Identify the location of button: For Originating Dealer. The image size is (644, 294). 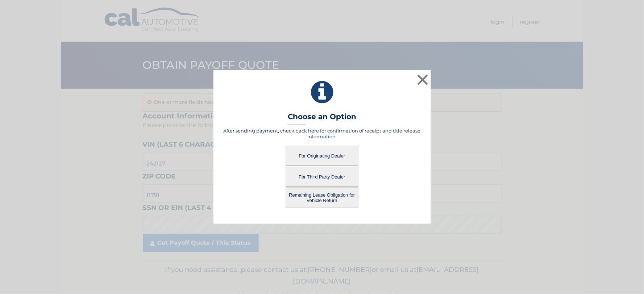
(322, 156).